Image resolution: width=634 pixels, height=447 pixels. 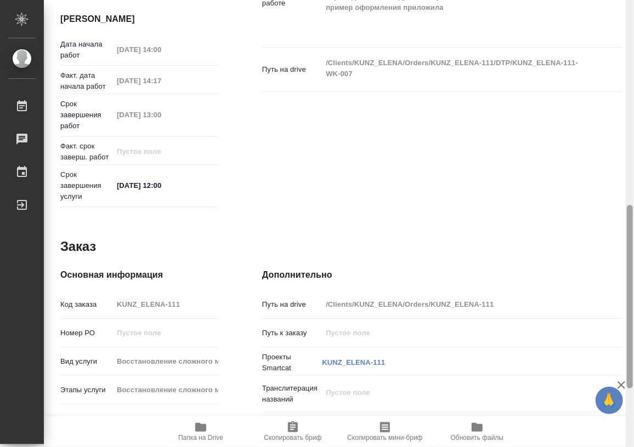 I want to click on span: Папка на Drive, so click(x=201, y=438).